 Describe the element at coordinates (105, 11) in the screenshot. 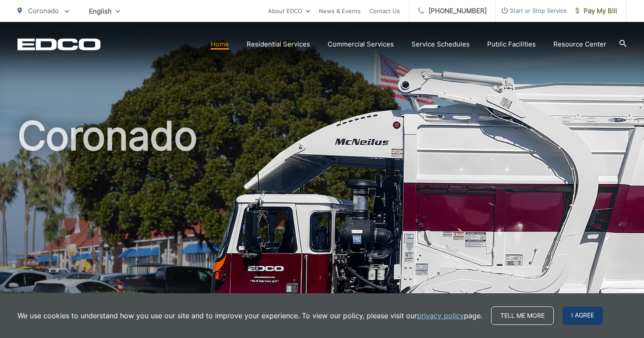

I see `span: English` at that location.